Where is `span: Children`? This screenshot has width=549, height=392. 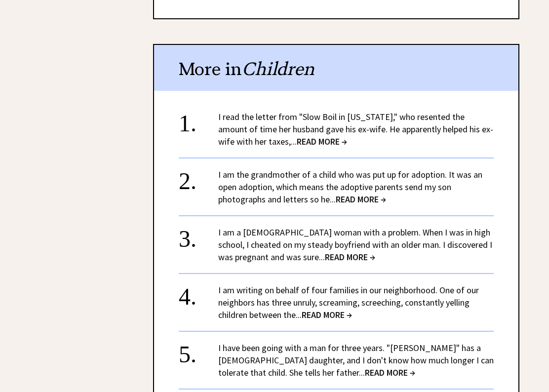
span: Children is located at coordinates (278, 69).